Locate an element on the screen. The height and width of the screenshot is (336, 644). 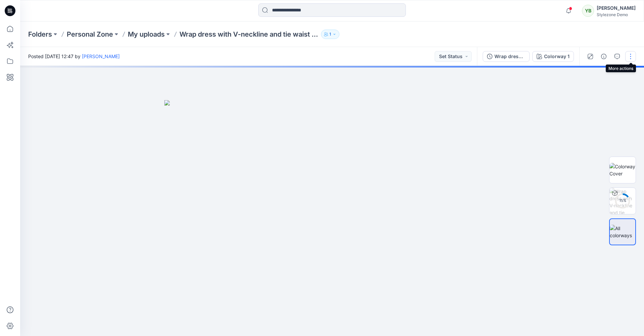
button: Wrap dress with V-neckline and tie waist jersey 2 colorways is located at coordinates (506, 56).